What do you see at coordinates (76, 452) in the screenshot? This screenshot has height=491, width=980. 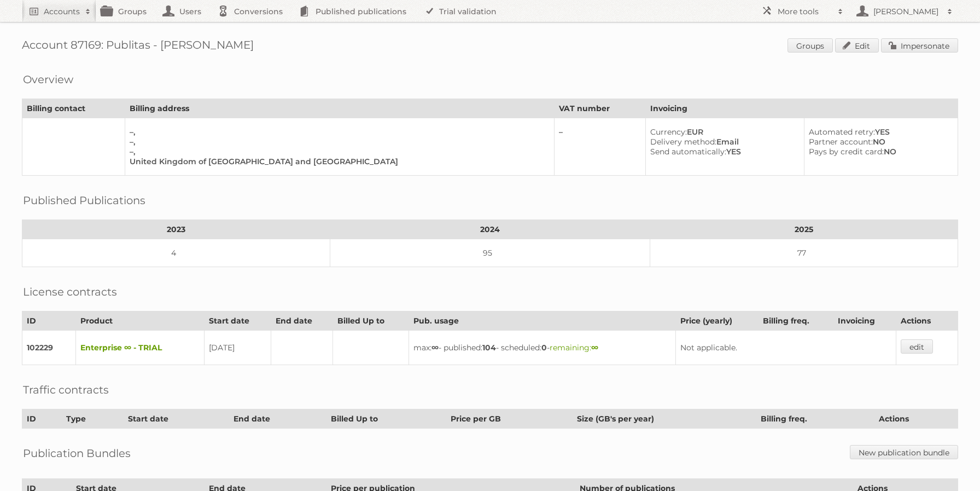 I see `h2: Publication Bundles` at bounding box center [76, 452].